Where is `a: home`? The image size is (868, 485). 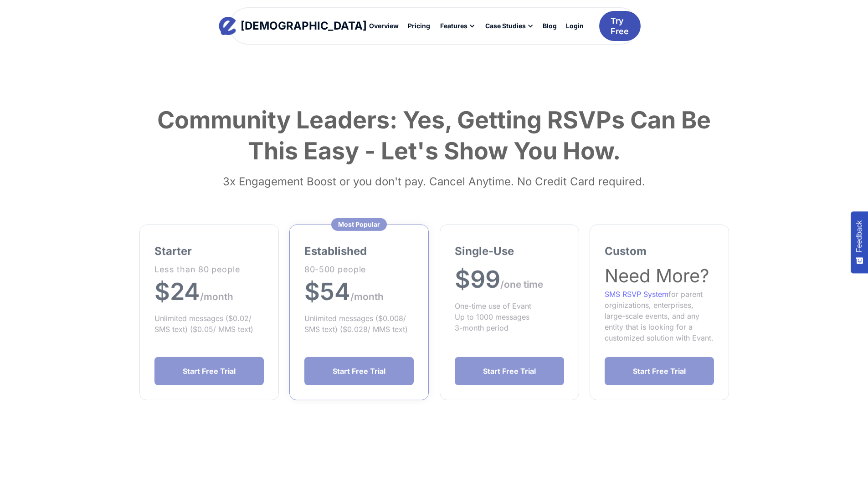 a: home is located at coordinates (293, 26).